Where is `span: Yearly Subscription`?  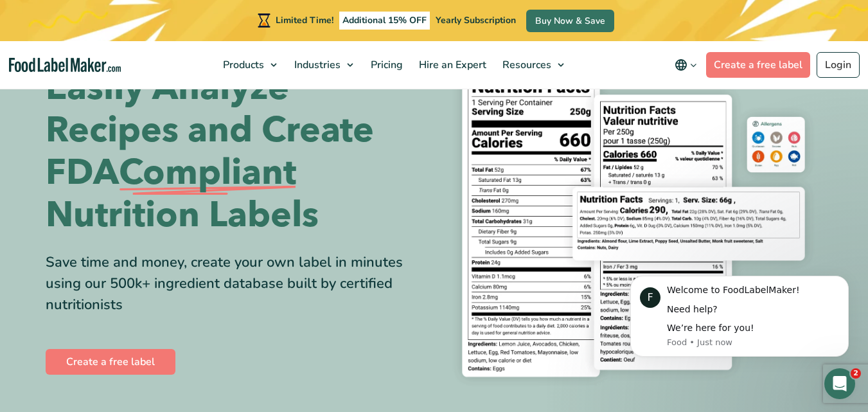 span: Yearly Subscription is located at coordinates (476, 20).